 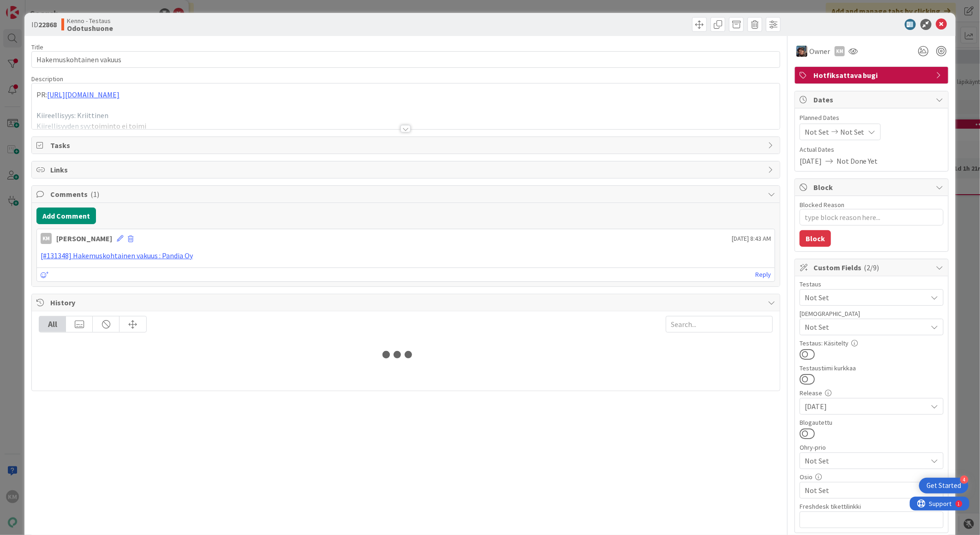 I want to click on button: Block, so click(x=815, y=239).